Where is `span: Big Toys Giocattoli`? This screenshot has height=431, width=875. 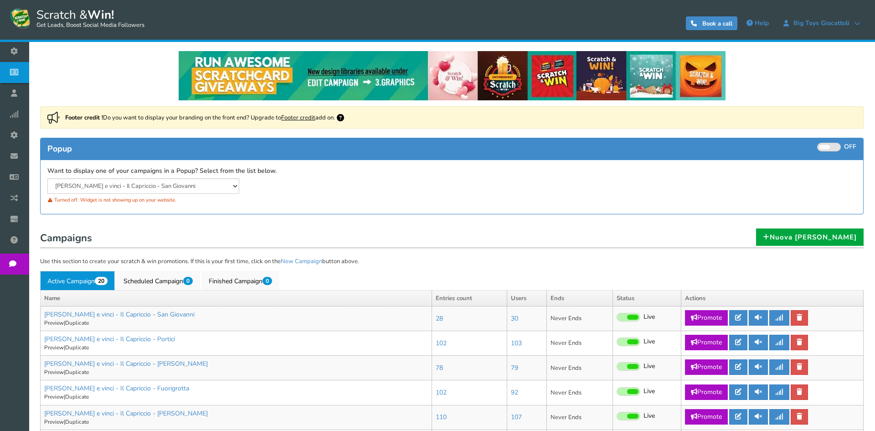 span: Big Toys Giocattoli is located at coordinates (822, 23).